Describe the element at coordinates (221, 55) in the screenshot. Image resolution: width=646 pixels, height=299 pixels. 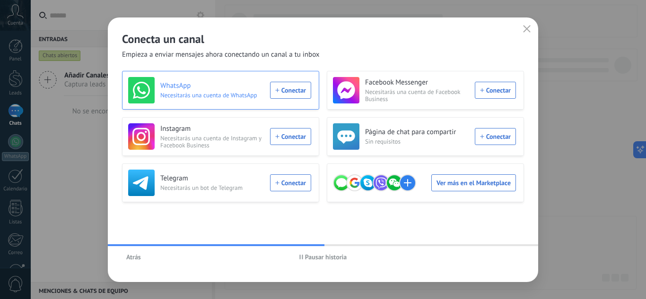
I see `span: Empieza a enviar mensajes ahora conectando un canal a tu inbox` at that location.